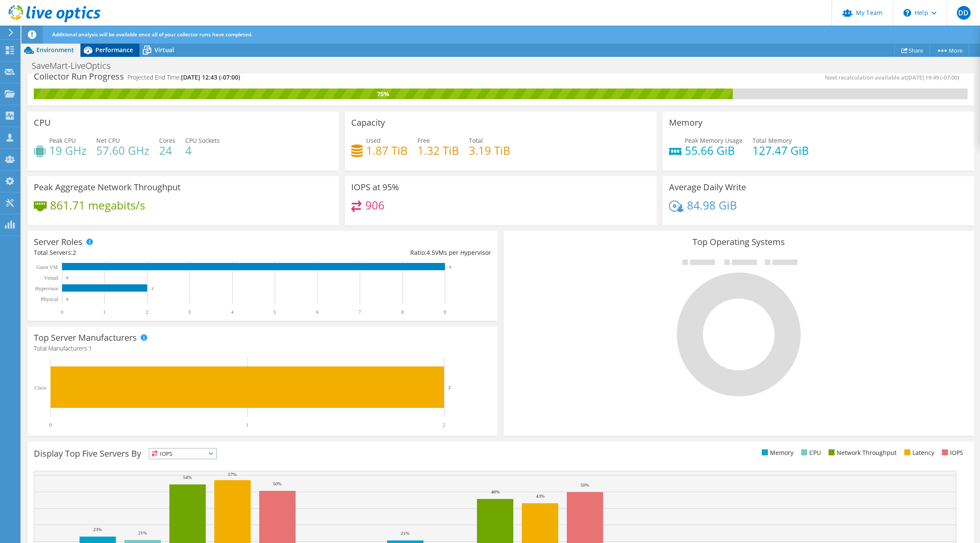  I want to click on div: Ratio: VMs per Hypervisor, so click(377, 253).